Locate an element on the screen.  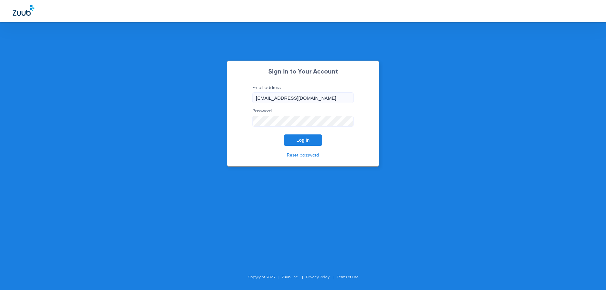
button: Log In is located at coordinates (303, 140).